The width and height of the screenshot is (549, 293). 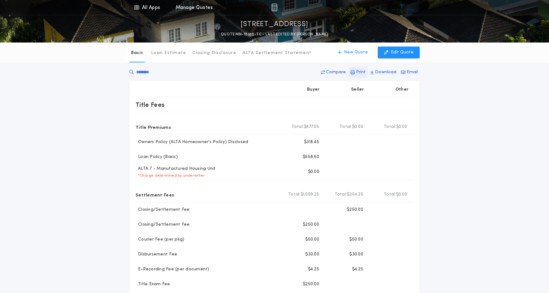 I want to click on p: Basic, so click(x=137, y=53).